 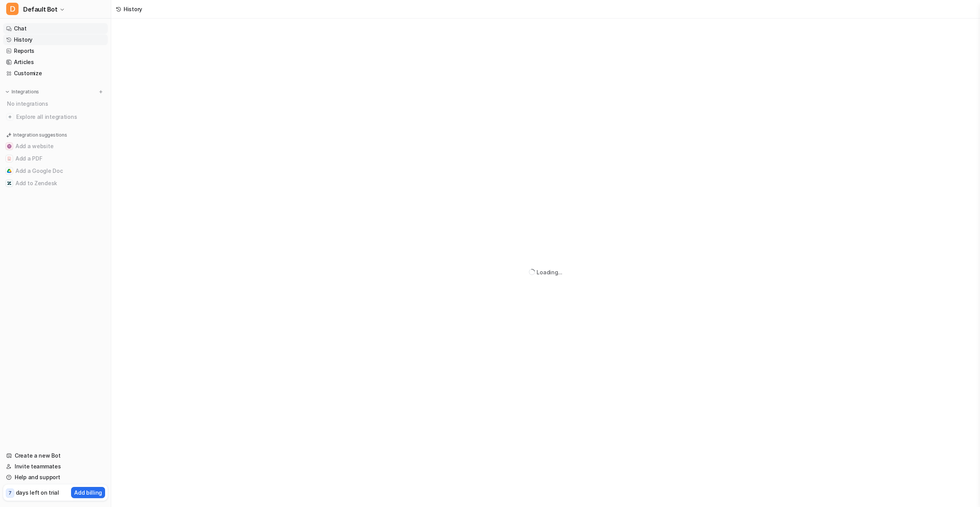 I want to click on a: Explore all integrations, so click(x=55, y=117).